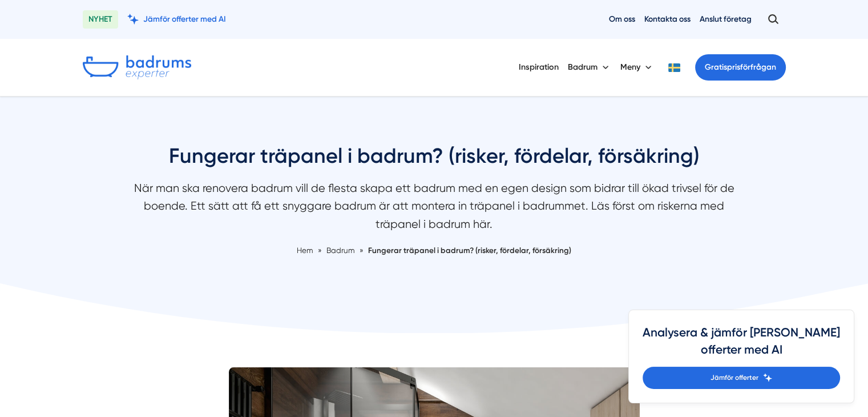 Image resolution: width=868 pixels, height=417 pixels. Describe the element at coordinates (716, 67) in the screenshot. I see `span: Gratis` at that location.